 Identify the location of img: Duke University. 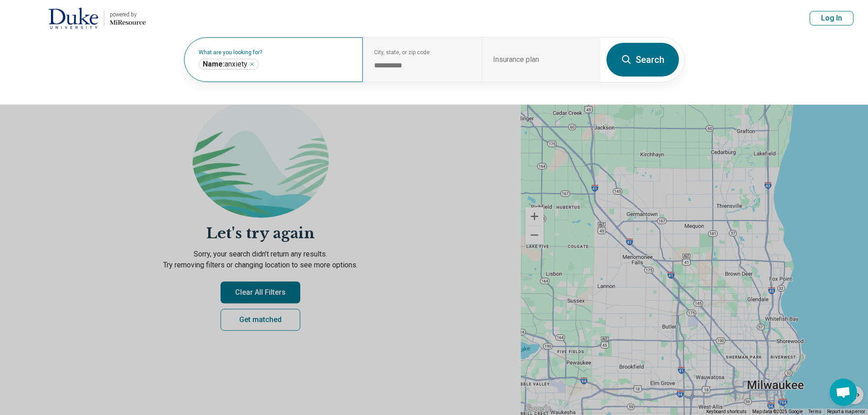
(73, 18).